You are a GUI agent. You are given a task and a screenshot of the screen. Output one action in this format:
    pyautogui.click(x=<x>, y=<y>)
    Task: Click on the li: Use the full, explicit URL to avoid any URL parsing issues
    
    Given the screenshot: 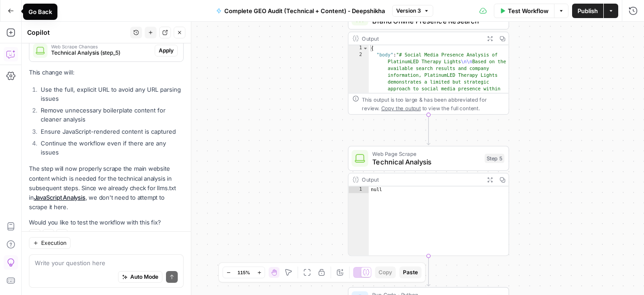 What is the action you would take?
    pyautogui.click(x=111, y=94)
    